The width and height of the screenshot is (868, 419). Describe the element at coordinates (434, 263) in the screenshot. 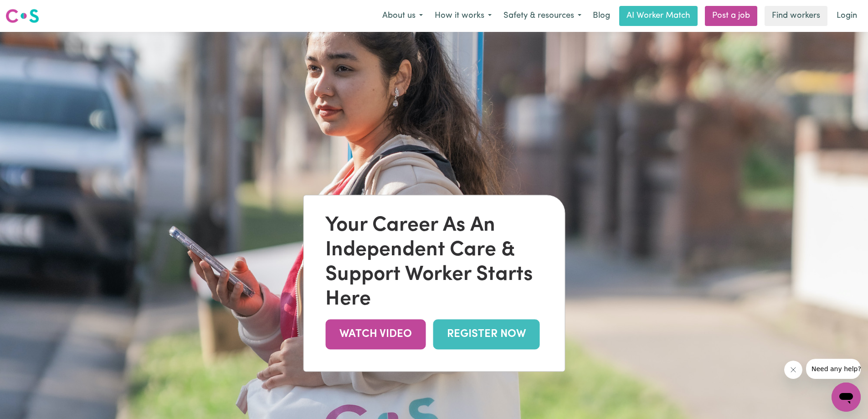

I see `div: Your Career As An Independent Care & Support Worker Starts Here` at that location.